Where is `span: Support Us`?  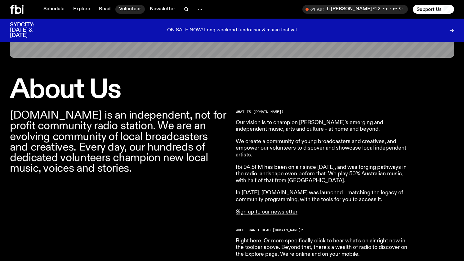
span: Support Us is located at coordinates (429, 9).